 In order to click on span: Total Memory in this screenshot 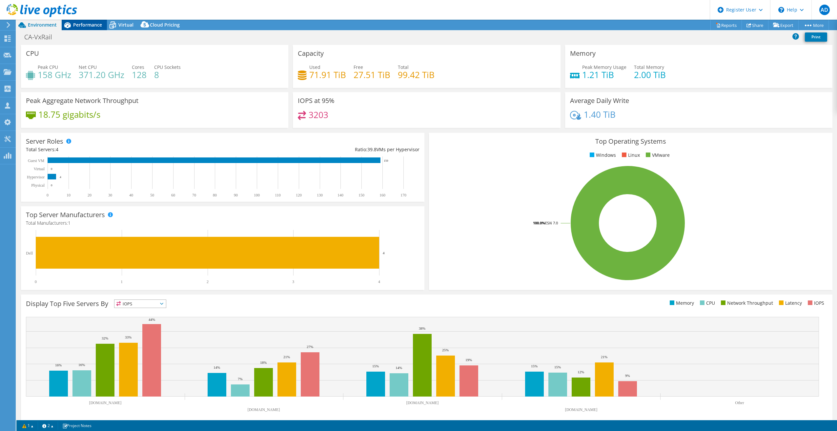, I will do `click(649, 67)`.